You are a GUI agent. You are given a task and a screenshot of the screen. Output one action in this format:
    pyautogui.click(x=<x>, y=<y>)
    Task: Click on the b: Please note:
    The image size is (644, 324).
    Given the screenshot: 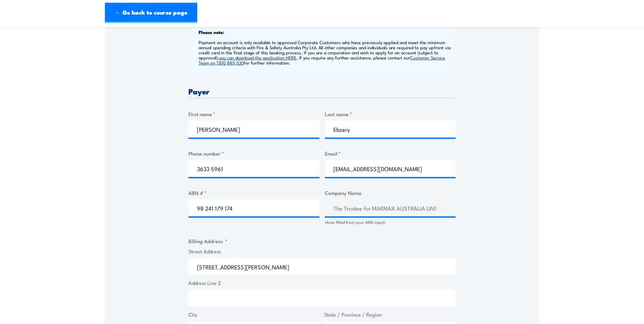 What is the action you would take?
    pyautogui.click(x=211, y=32)
    